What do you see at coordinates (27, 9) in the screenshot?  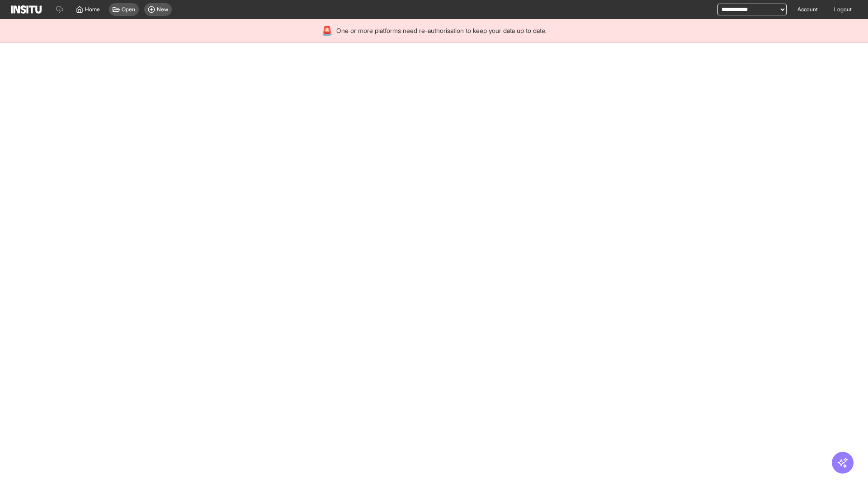 I see `img: Logo` at bounding box center [27, 9].